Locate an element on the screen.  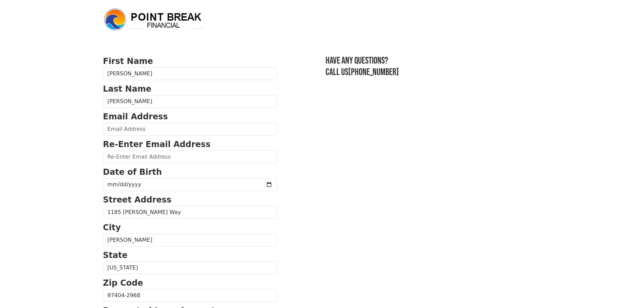
input: Street Address is located at coordinates (190, 212).